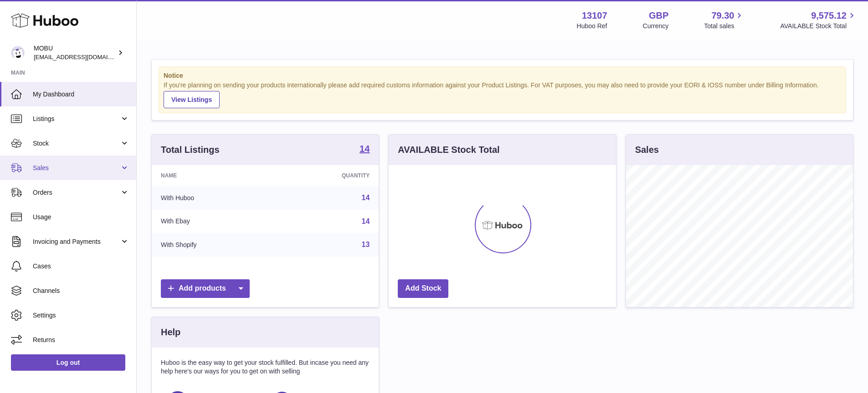  Describe the element at coordinates (724, 26) in the screenshot. I see `span: Total sales` at that location.